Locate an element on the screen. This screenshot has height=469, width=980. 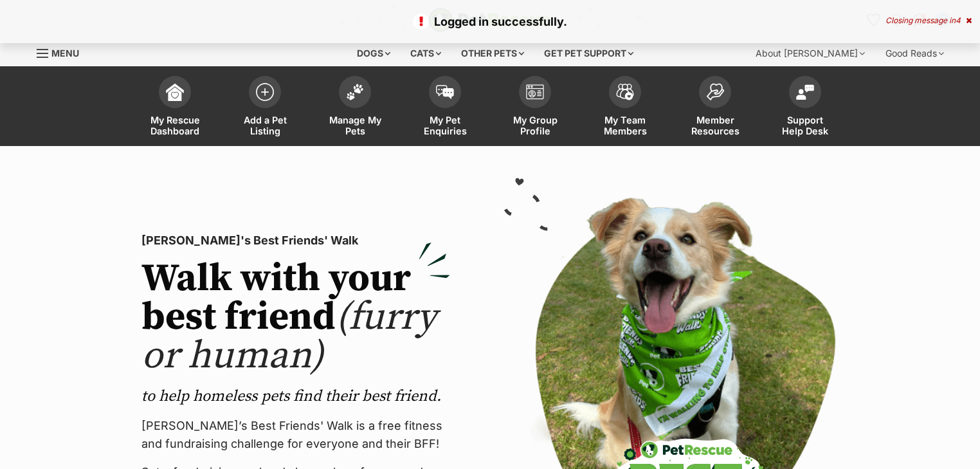
a: My Rescue Dashboard is located at coordinates (175, 107).